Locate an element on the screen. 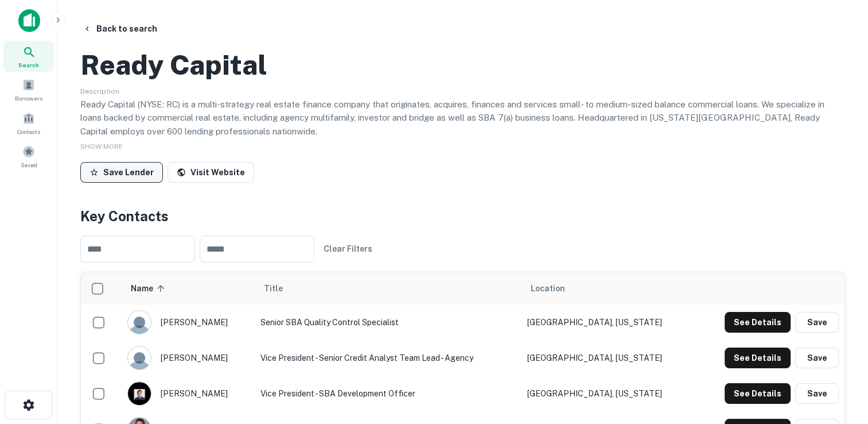 This screenshot has height=424, width=868. div: Chat Widget is located at coordinates (840, 359).